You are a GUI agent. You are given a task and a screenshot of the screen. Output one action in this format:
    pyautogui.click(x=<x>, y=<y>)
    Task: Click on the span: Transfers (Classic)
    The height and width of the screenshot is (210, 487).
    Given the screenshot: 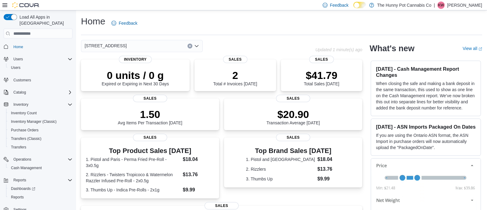 What is the action you would take?
    pyautogui.click(x=41, y=139)
    